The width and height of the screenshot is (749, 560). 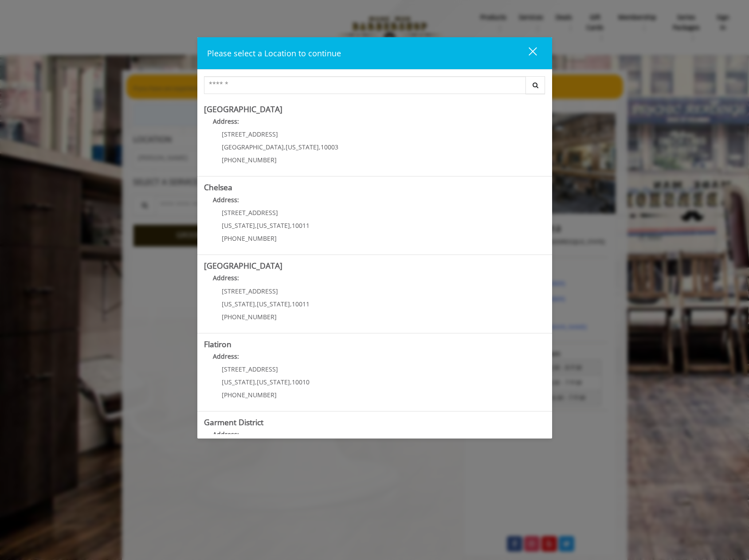 What do you see at coordinates (535, 85) in the screenshot?
I see `i: Search button` at bounding box center [535, 85].